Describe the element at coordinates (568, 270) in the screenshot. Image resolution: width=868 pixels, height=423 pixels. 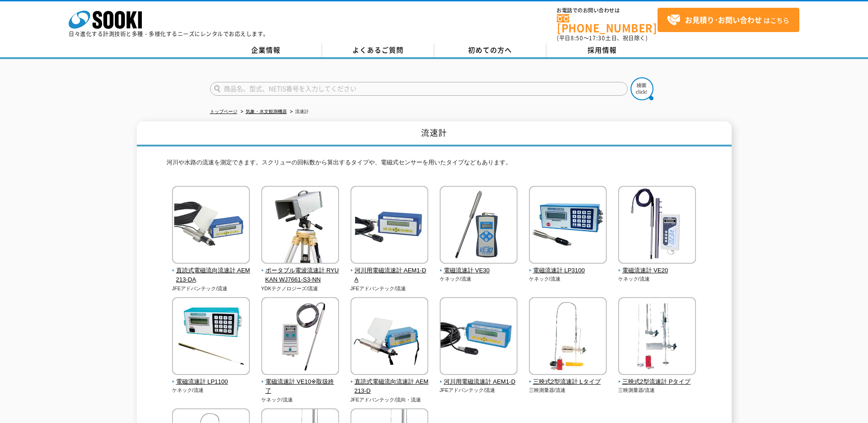
I see `span: 電磁流速計 LP3100` at that location.